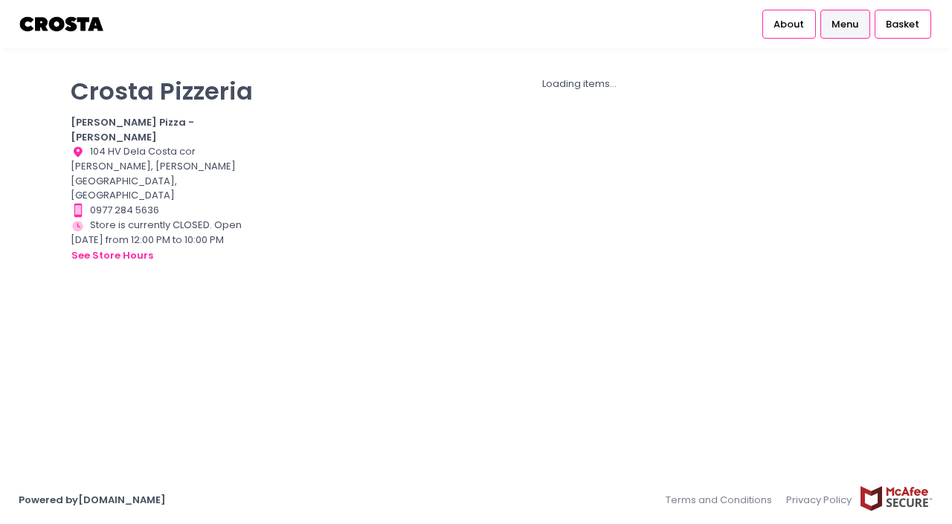 The image size is (952, 524). Describe the element at coordinates (902, 25) in the screenshot. I see `span: Basket` at that location.